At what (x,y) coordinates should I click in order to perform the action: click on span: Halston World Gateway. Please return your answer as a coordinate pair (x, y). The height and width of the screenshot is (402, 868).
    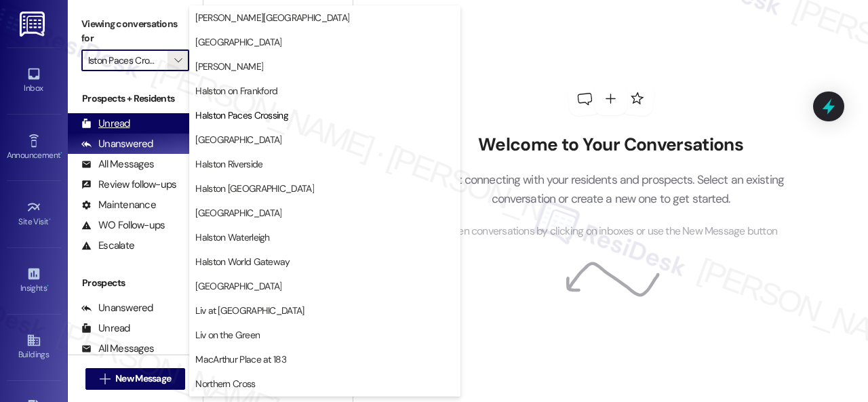
    Looking at the image, I should click on (242, 261).